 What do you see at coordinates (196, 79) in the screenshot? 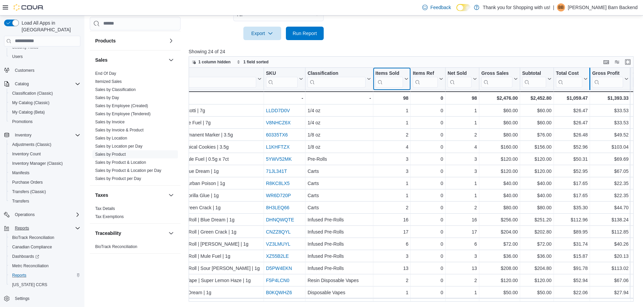
I see `button: Product` at bounding box center [196, 79].